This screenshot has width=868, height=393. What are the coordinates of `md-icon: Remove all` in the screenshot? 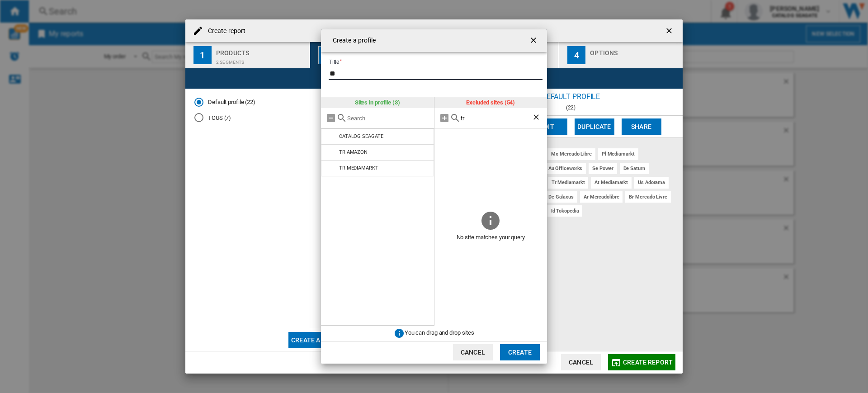 It's located at (331, 118).